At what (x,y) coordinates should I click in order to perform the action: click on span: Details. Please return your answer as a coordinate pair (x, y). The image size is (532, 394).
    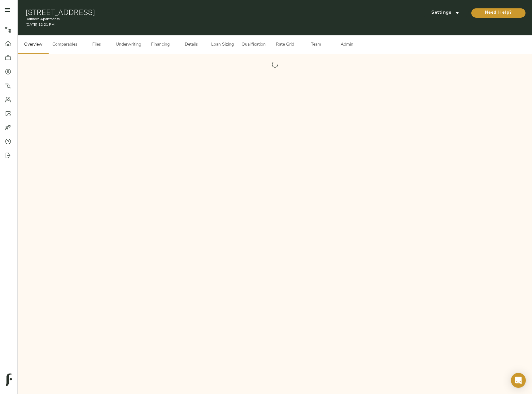
    Looking at the image, I should click on (192, 45).